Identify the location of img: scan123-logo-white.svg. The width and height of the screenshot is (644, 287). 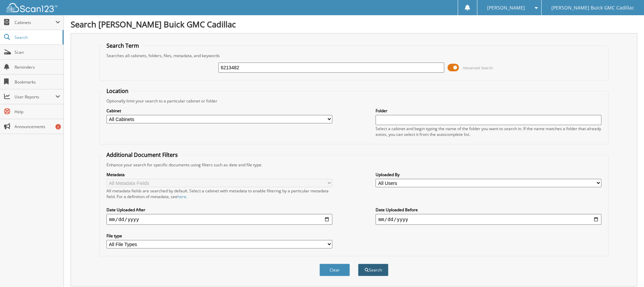
(32, 7).